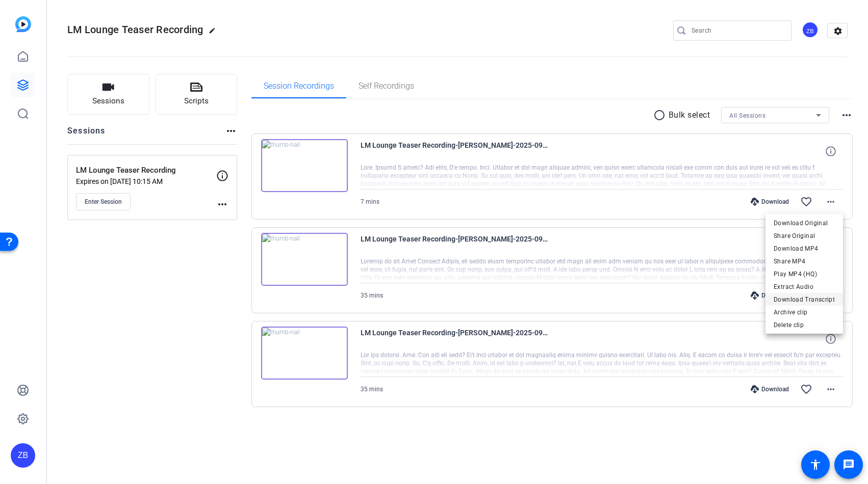 Image resolution: width=868 pixels, height=484 pixels. I want to click on span: Delete clip, so click(804, 325).